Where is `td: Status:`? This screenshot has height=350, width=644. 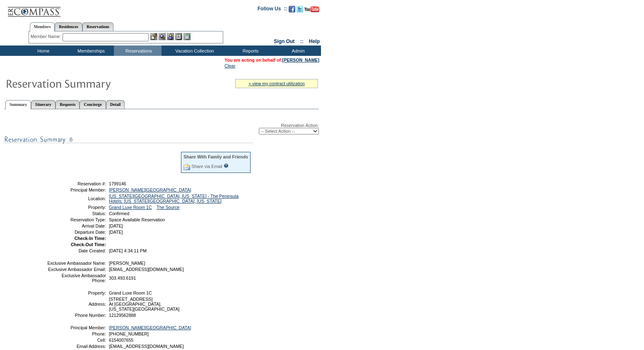
td: Status: is located at coordinates (76, 214).